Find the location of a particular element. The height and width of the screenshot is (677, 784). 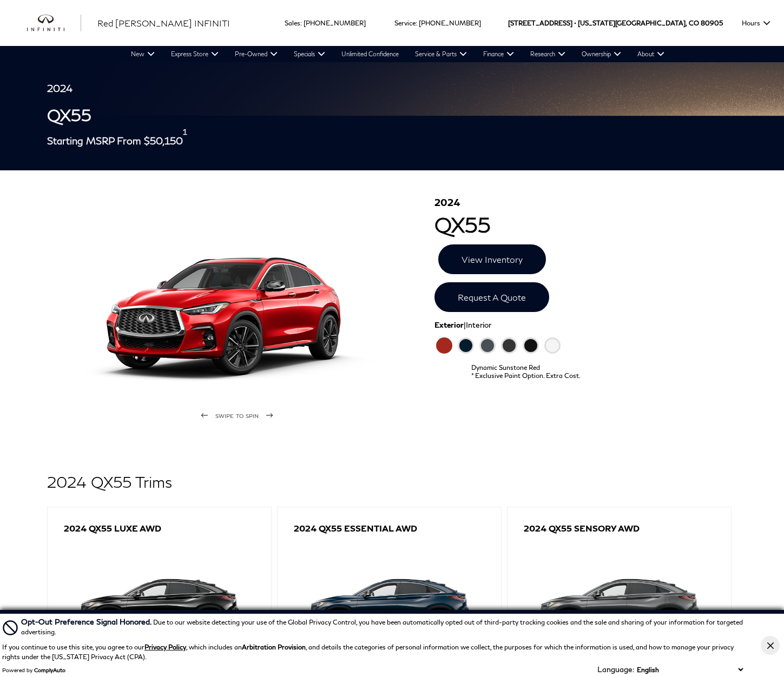

span: Interior is located at coordinates (478, 325).